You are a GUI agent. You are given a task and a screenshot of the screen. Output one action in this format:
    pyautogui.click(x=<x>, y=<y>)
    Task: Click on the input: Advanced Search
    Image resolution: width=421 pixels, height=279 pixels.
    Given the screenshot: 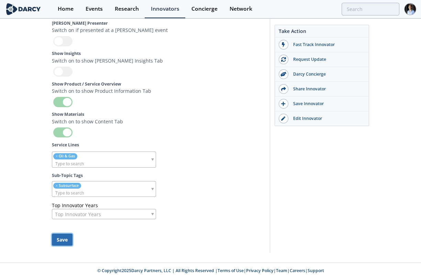 What is the action you would take?
    pyautogui.click(x=371, y=9)
    